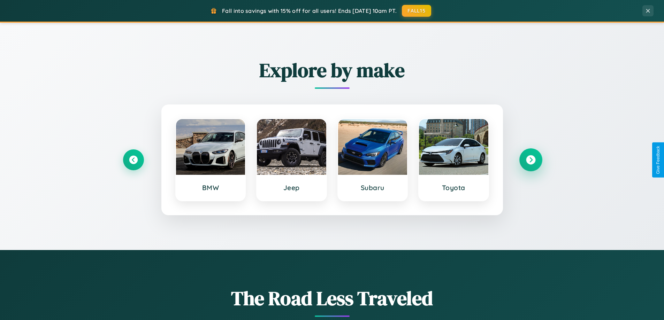 This screenshot has width=664, height=320. What do you see at coordinates (332, 70) in the screenshot?
I see `h2: Explore by make` at bounding box center [332, 70].